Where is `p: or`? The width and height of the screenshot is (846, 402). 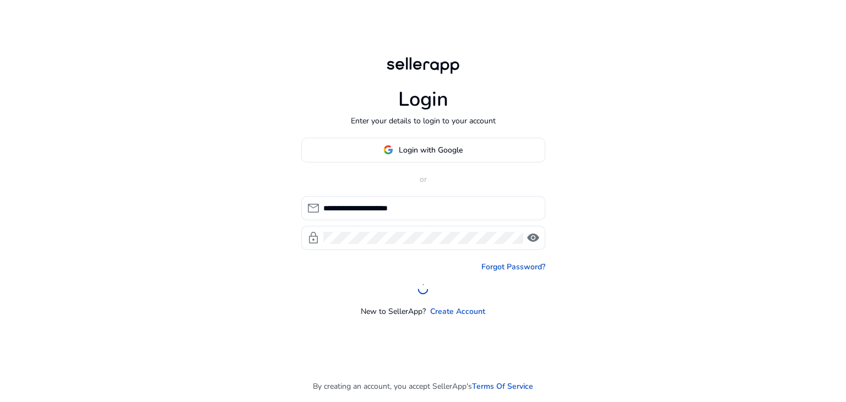
p: or is located at coordinates (423, 179).